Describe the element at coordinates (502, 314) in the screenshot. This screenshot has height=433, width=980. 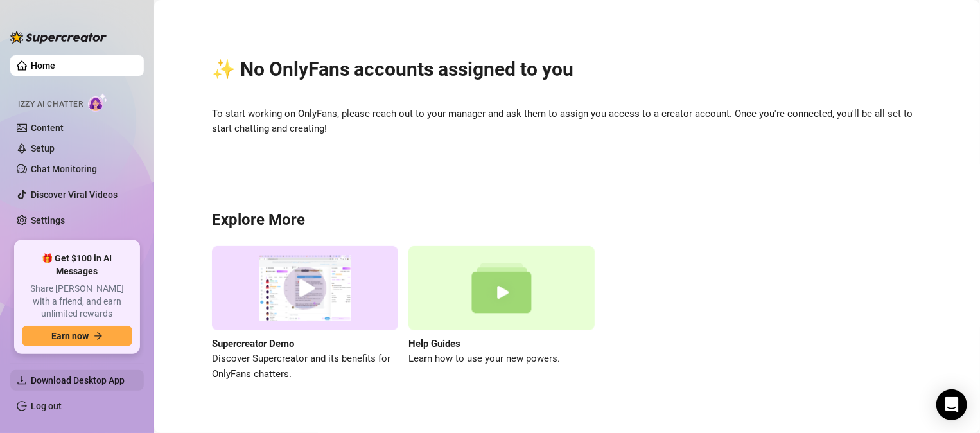
I see `a: Help GuidesLearn how to use your new powers.` at that location.